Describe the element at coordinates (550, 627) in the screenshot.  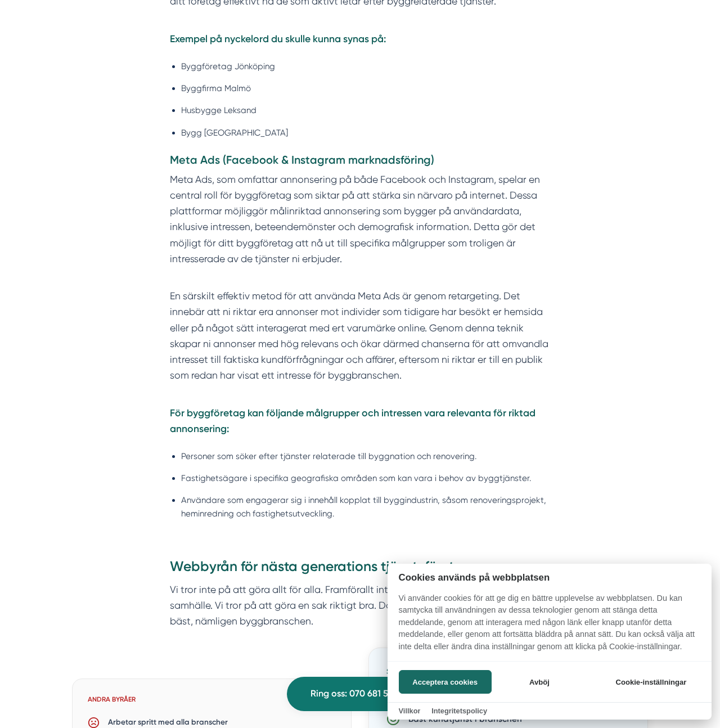
I see `p: Vi använder cookies för att ge dig en bättre upplevelse av webbplatsen. Du kan samtycka till anvä...` at that location.